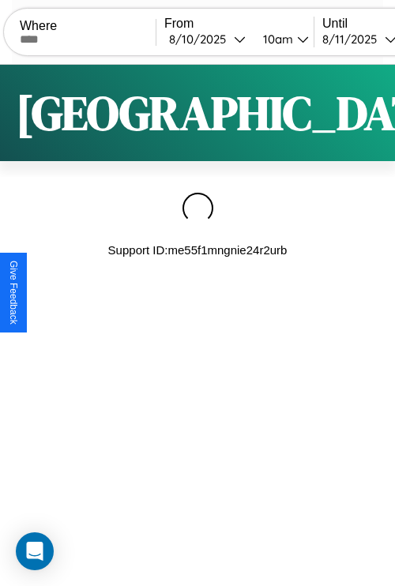  What do you see at coordinates (239, 24) in the screenshot?
I see `label: From` at bounding box center [239, 24].